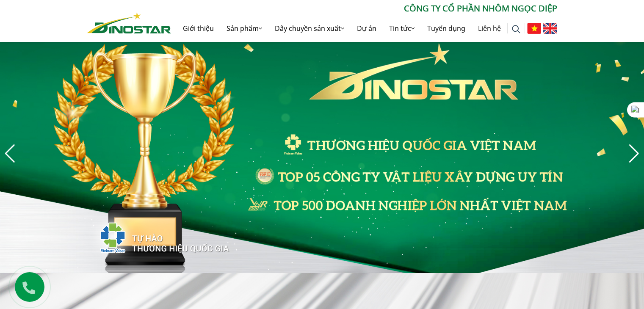  Describe the element at coordinates (402, 28) in the screenshot. I see `a: Tin tức` at that location.